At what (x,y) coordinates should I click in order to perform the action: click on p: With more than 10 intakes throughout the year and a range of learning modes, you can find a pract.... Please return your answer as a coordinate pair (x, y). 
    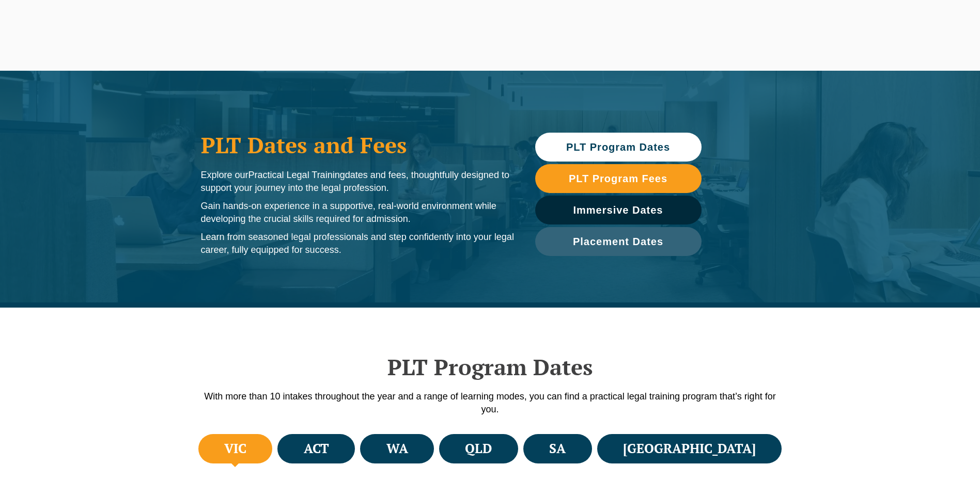
    Looking at the image, I should click on (490, 404).